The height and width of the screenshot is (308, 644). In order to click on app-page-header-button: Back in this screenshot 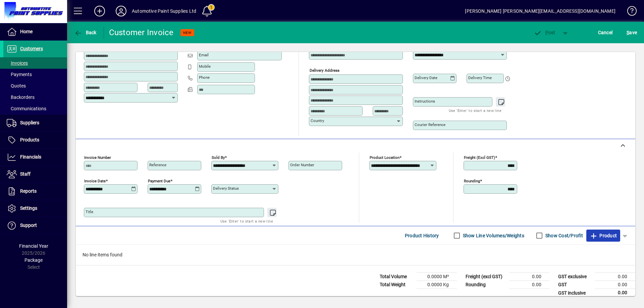, I will do `click(86, 33)`.